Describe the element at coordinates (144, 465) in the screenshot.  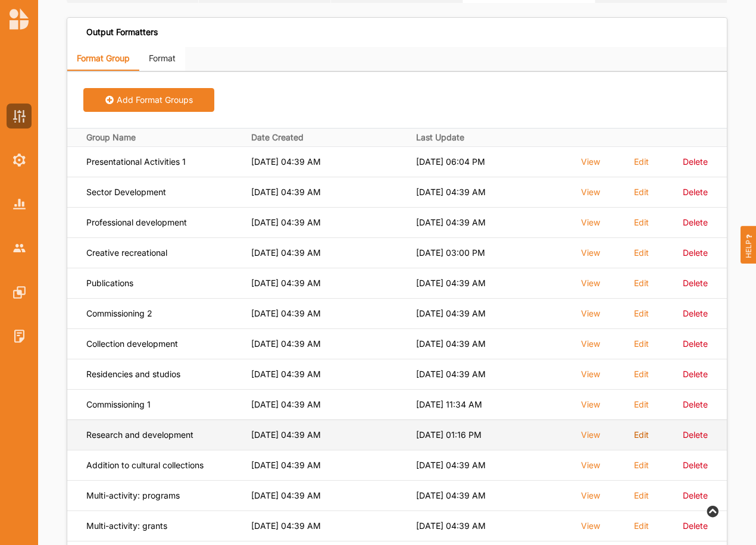
I see `span: Addition to cultural collections` at that location.